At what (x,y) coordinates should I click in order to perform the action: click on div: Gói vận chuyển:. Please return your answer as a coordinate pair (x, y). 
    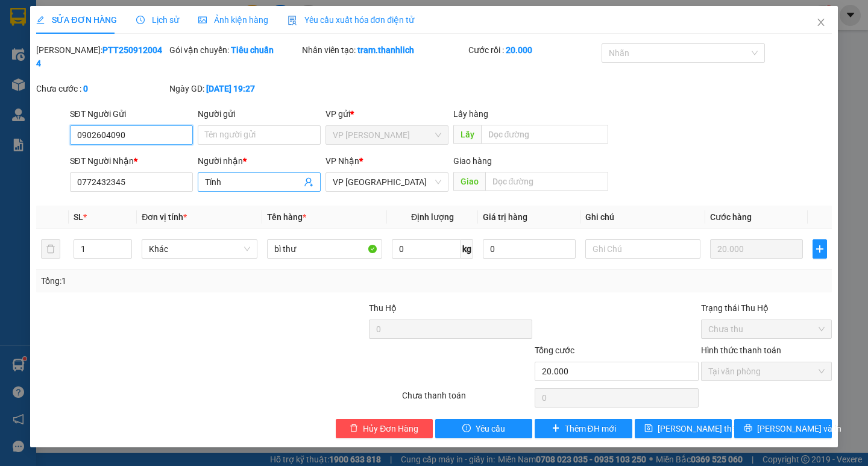
    Looking at the image, I should click on (235, 50).